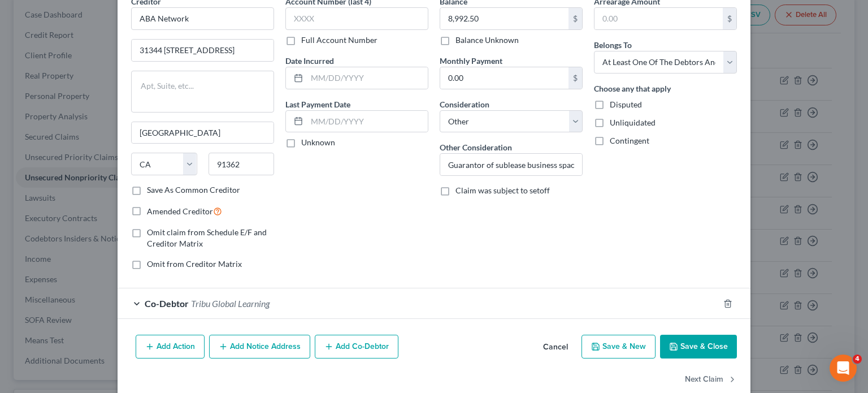 The image size is (868, 393). What do you see at coordinates (555, 347) in the screenshot?
I see `button: Cancel` at bounding box center [555, 347].